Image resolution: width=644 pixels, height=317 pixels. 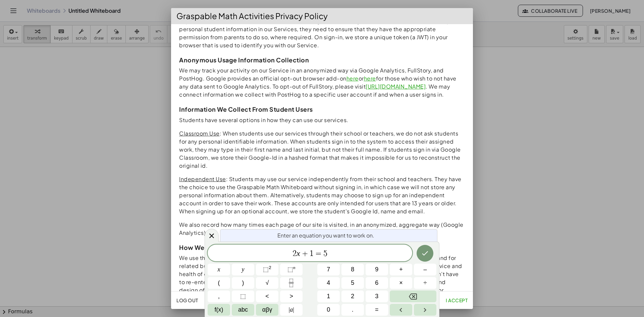 What do you see at coordinates (328, 283) in the screenshot?
I see `button: 4` at bounding box center [328, 283].